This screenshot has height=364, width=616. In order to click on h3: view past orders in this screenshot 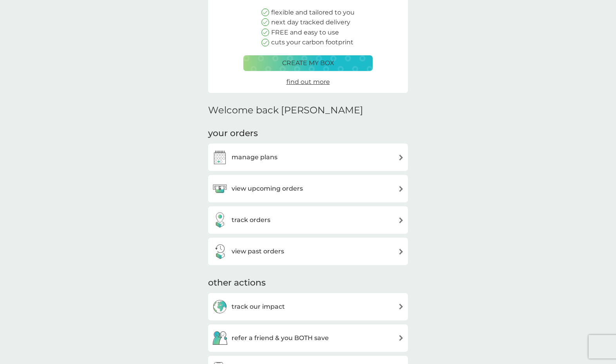, I will do `click(258, 252)`.